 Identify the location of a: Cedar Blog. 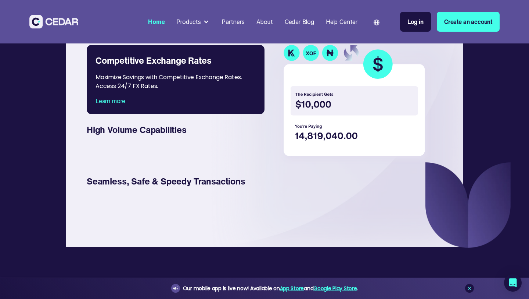
(300, 22).